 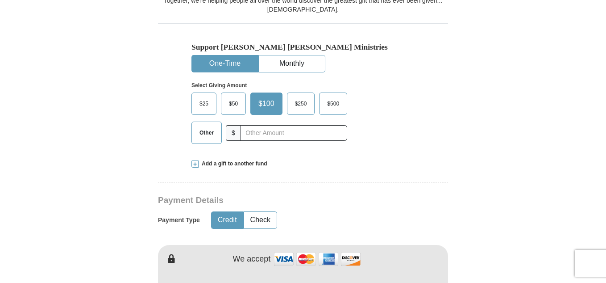 What do you see at coordinates (204, 104) in the screenshot?
I see `span: $25` at bounding box center [204, 104].